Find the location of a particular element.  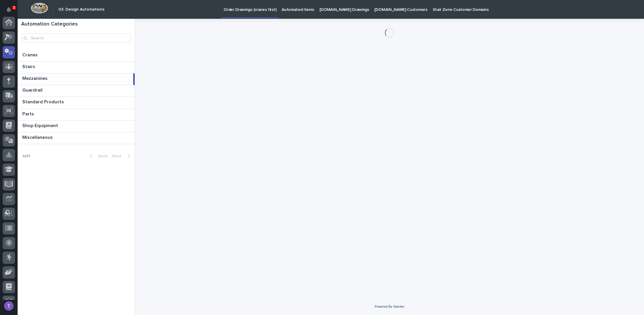

p: 3 is located at coordinates (14, 7).